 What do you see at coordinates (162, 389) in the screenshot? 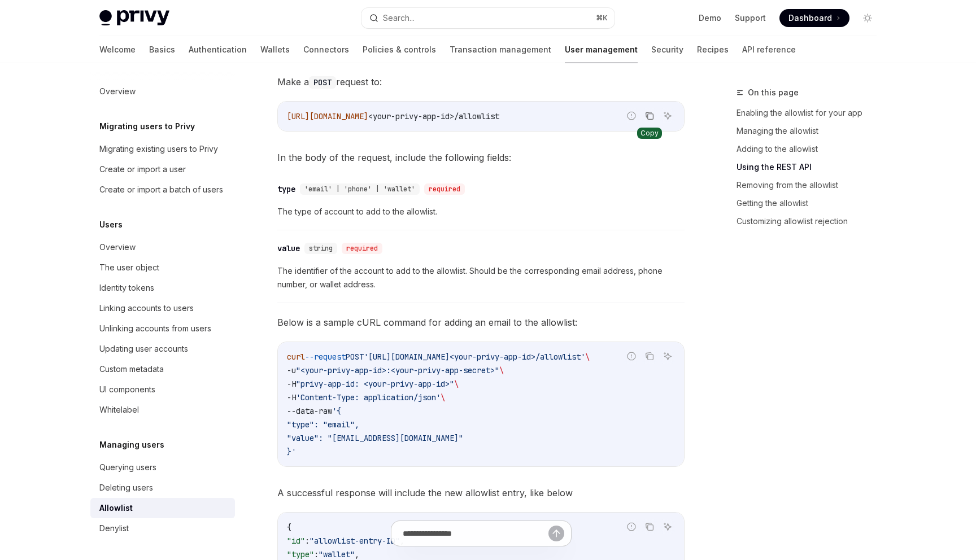
I see `a: UI components` at bounding box center [162, 389].